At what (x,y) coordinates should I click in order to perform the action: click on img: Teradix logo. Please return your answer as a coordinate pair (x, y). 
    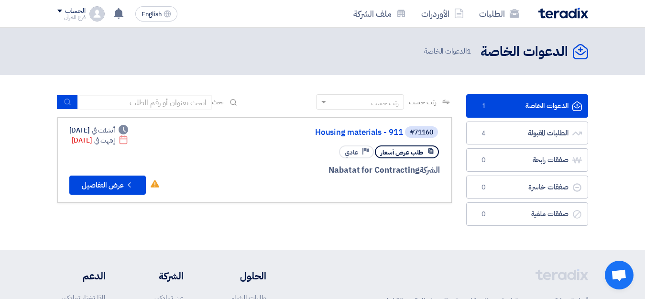
    Looking at the image, I should click on (564, 13).